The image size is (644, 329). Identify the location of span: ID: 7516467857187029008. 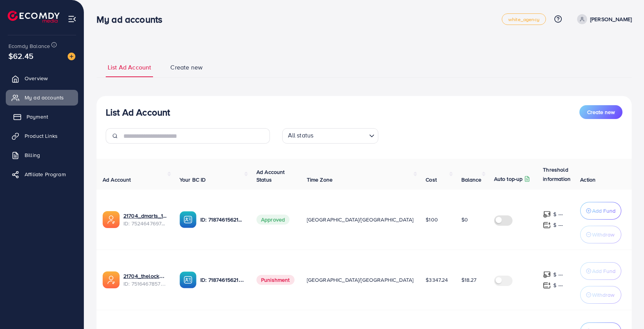
(145, 284).